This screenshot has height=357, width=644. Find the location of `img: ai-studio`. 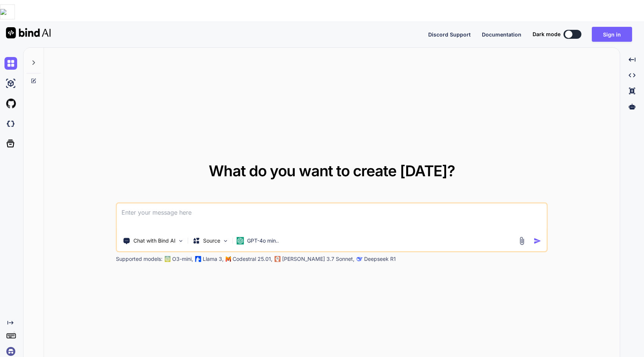

img: ai-studio is located at coordinates (11, 84).